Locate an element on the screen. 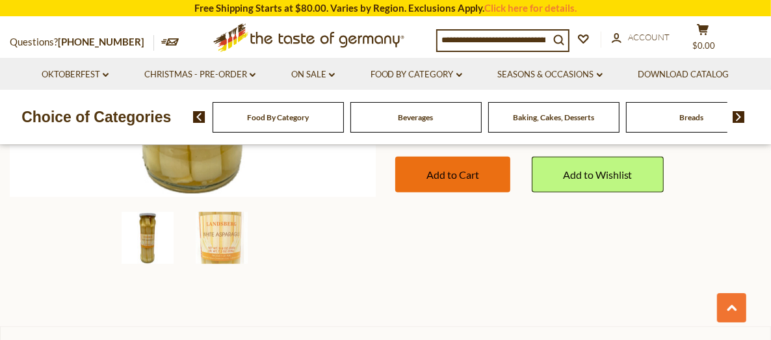  span: $0.00 is located at coordinates (704, 45).